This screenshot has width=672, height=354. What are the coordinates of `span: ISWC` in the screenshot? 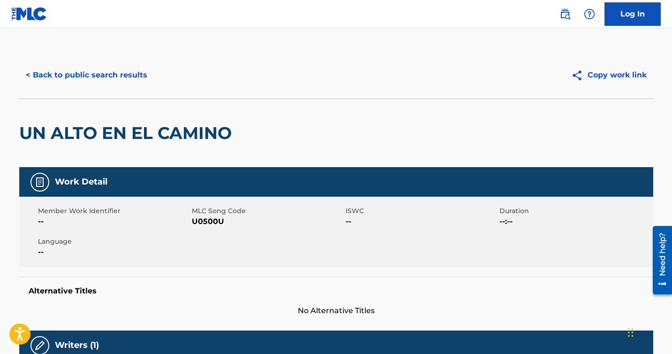 It's located at (421, 211).